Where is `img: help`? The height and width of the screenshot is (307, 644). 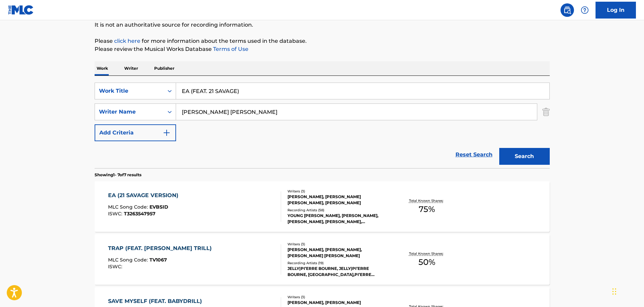
img: help is located at coordinates (585, 10).